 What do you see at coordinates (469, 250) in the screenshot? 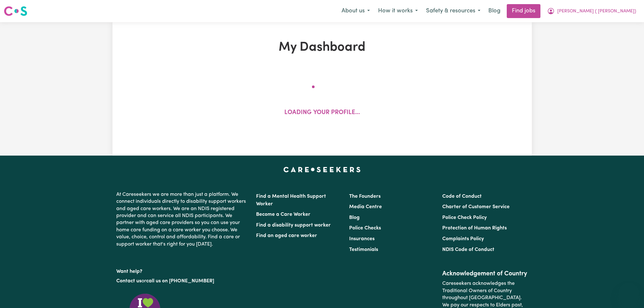
I see `a: NDIS Code of Conduct` at bounding box center [469, 250].